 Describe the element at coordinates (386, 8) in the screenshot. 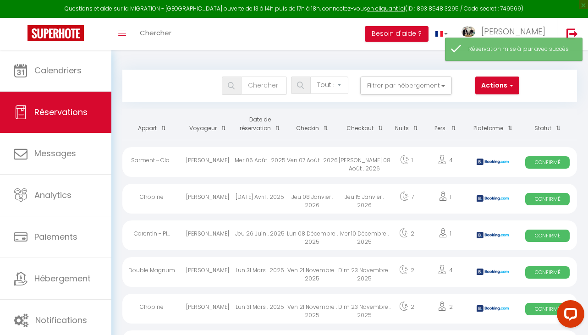

I see `a: en cliquant ici` at that location.